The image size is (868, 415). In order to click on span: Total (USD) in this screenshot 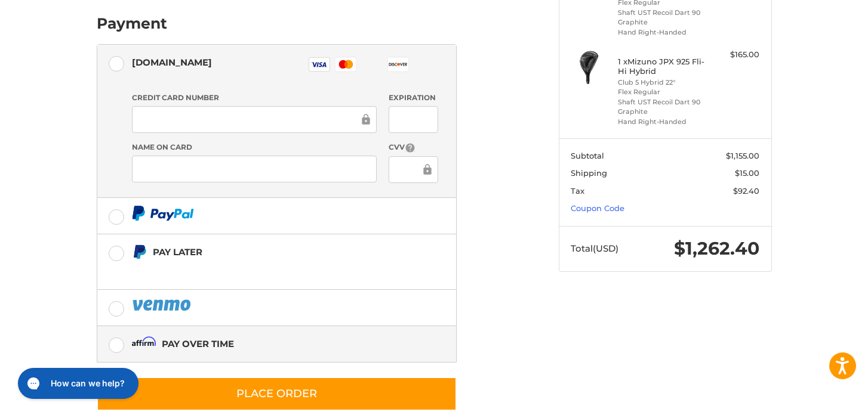, I will do `click(595, 248)`.